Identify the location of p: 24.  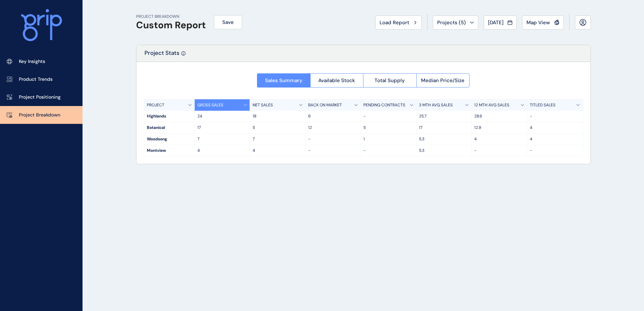
(222, 116).